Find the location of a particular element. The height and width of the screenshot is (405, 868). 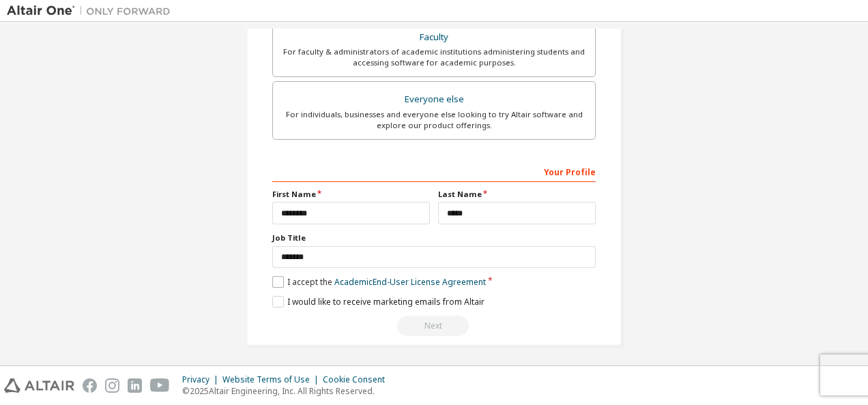

img: linkedin.svg is located at coordinates (134, 385).